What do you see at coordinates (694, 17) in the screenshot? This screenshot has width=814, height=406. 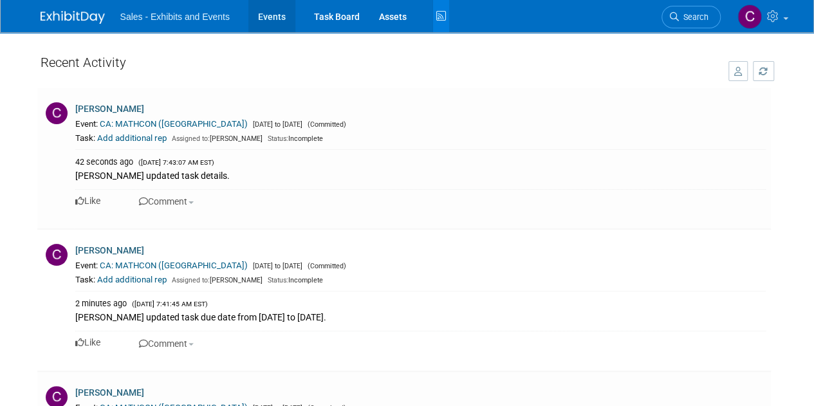 I see `span: Search` at bounding box center [694, 17].